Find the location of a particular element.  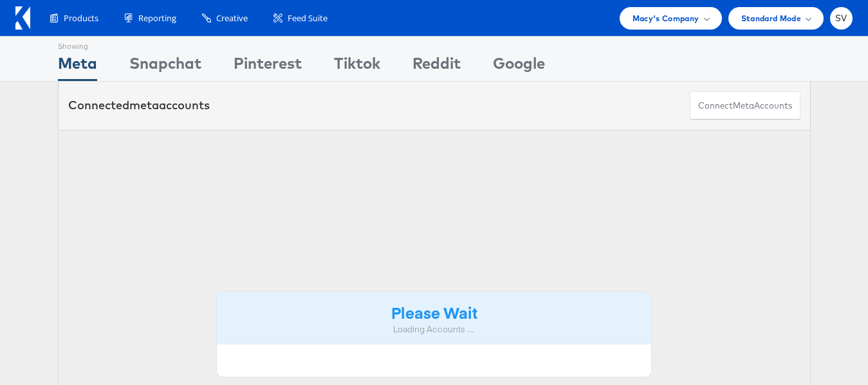

span: Reporting is located at coordinates (157, 18).